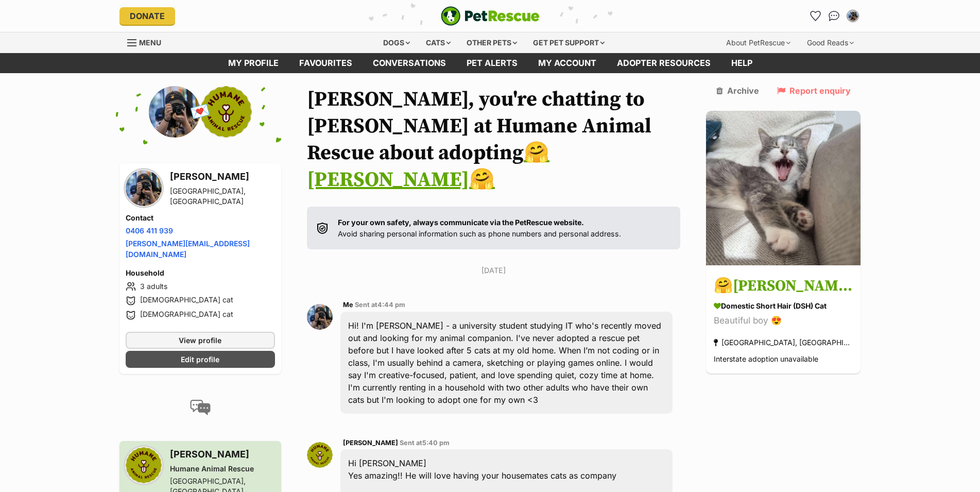 This screenshot has width=980, height=492. What do you see at coordinates (223, 469) in the screenshot?
I see `div: Humane Animal Rescue` at bounding box center [223, 469].